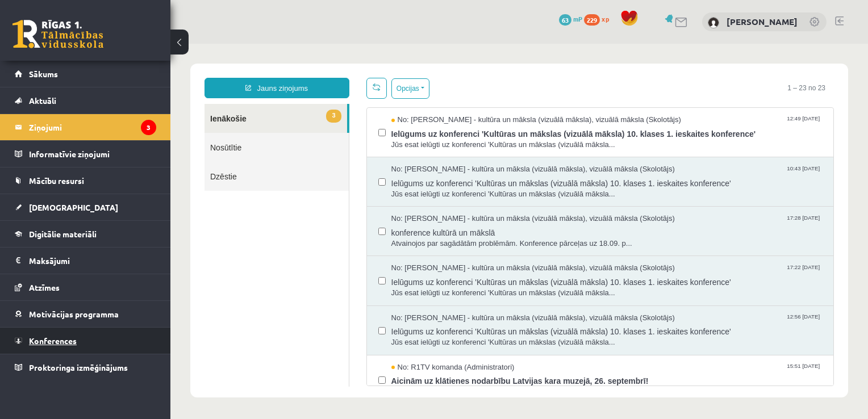 The image size is (868, 419). Describe the element at coordinates (714, 22) in the screenshot. I see `img: Andris Anžans` at that location.